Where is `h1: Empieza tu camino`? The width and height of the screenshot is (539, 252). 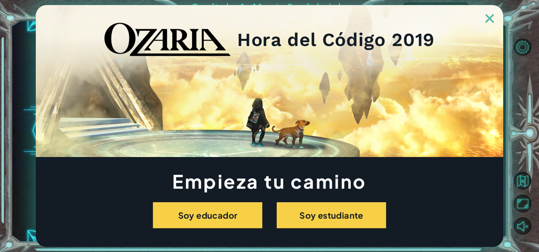
h1: Empieza tu camino is located at coordinates (270, 181).